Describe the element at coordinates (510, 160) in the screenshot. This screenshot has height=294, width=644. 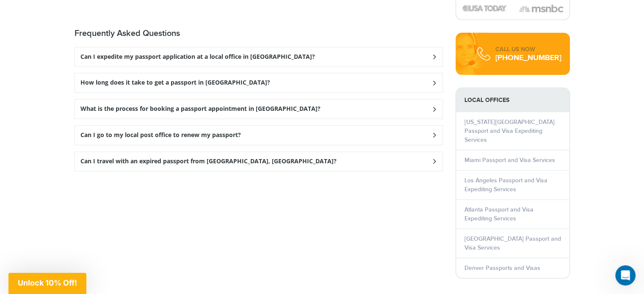
I see `a: Miami Passport and Visa Services` at that location.